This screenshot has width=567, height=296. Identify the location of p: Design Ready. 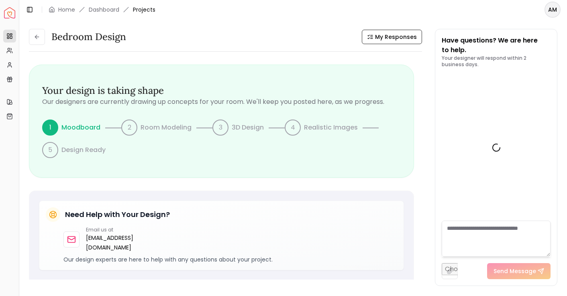
(83, 150).